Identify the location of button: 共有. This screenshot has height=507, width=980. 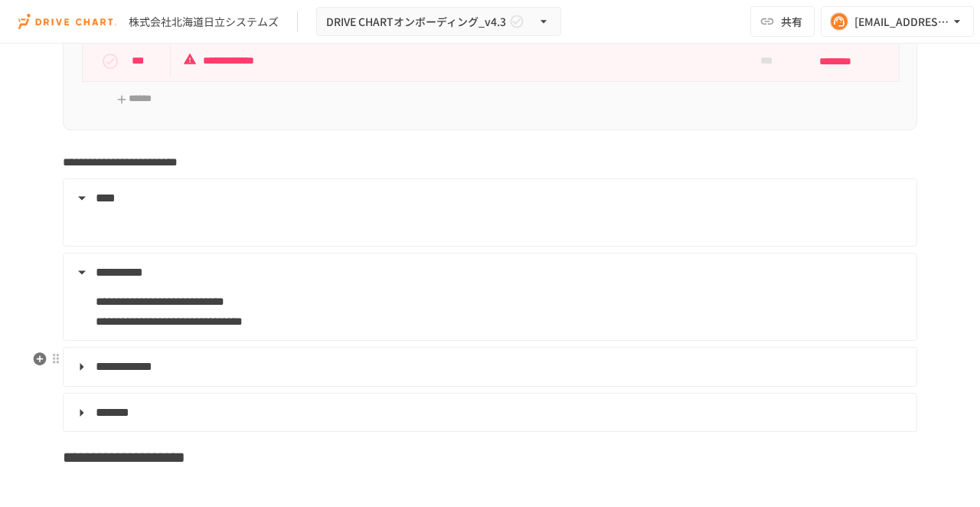
(782, 22).